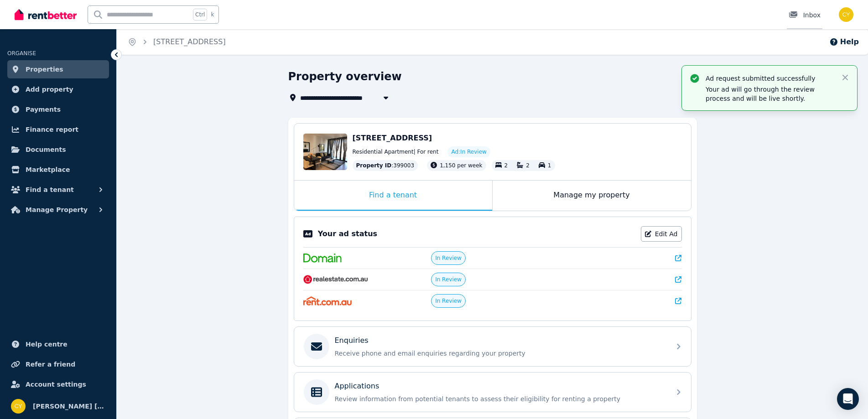  I want to click on p: Ad request submitted successfully, so click(770, 78).